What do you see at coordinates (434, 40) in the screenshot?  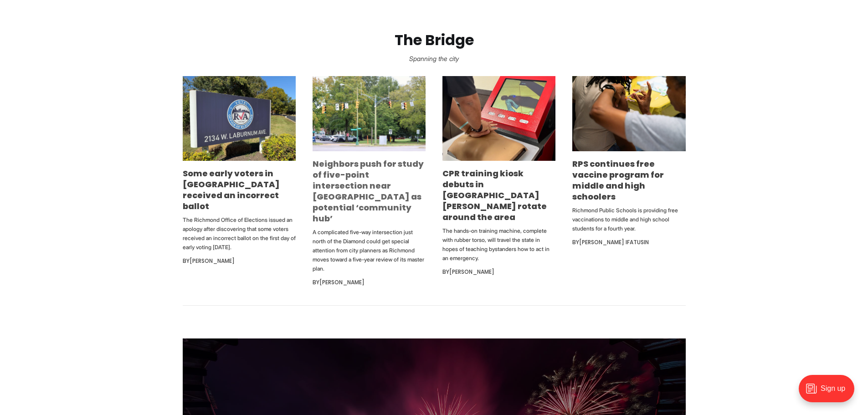 I see `h2: The Bridge` at bounding box center [434, 40].